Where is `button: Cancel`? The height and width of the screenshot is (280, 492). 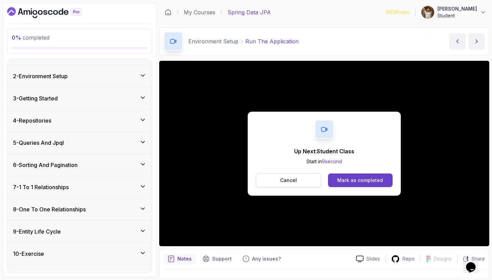
button: Cancel is located at coordinates (289, 181).